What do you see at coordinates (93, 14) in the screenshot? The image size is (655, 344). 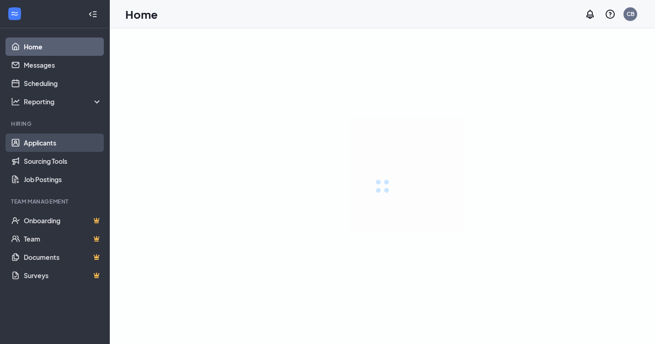 I see `svg: Collapse` at bounding box center [93, 14].